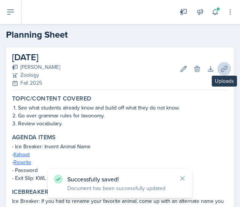 The width and height of the screenshot is (240, 207). Describe the element at coordinates (120, 178) in the screenshot. I see `p: - Exit Slip: KWL Chart` at that location.